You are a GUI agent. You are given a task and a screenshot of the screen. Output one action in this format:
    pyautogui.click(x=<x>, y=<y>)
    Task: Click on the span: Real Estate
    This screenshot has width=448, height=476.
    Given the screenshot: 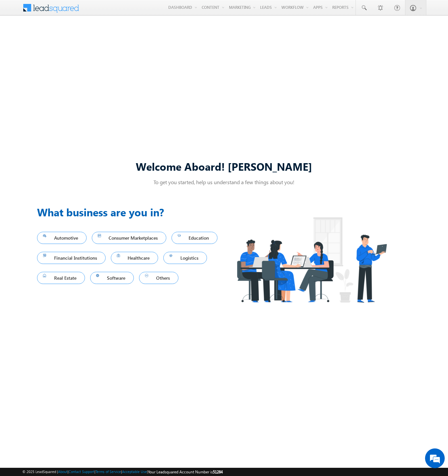 What is the action you would take?
    pyautogui.click(x=61, y=278)
    